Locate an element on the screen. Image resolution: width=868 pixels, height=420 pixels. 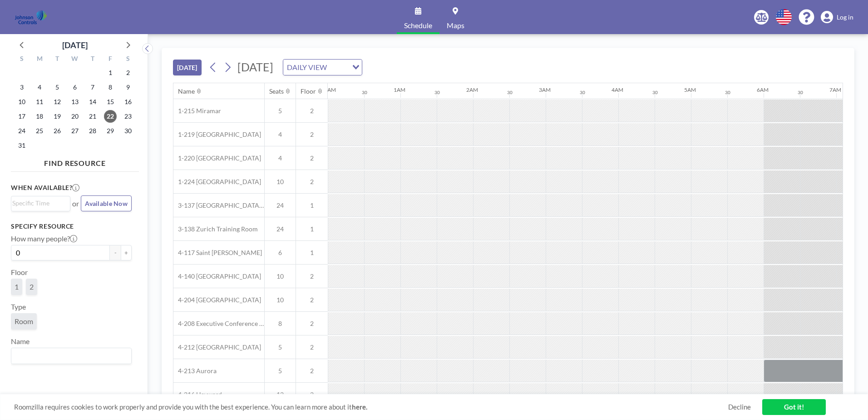
span: Friday, August 29, 2025 is located at coordinates (110, 131).